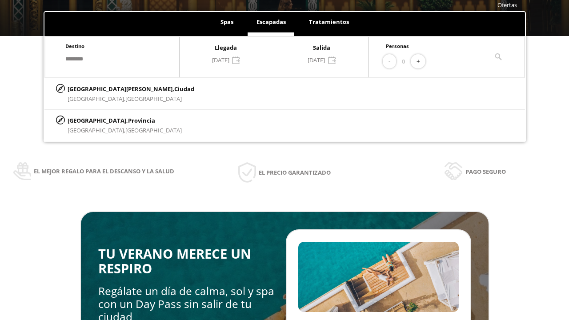 This screenshot has width=569, height=320. What do you see at coordinates (104, 171) in the screenshot?
I see `span: El mejor regalo para el descanso y la salud` at bounding box center [104, 171].